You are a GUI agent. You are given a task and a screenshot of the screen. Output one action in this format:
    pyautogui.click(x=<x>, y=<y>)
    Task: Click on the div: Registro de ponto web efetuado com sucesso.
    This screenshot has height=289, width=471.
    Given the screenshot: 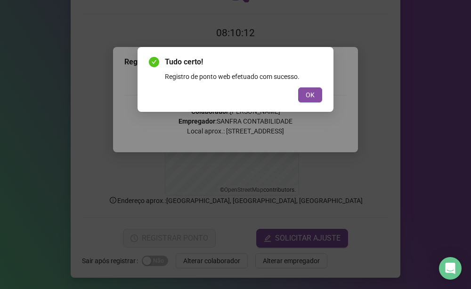 What is the action you would take?
    pyautogui.click(x=243, y=77)
    